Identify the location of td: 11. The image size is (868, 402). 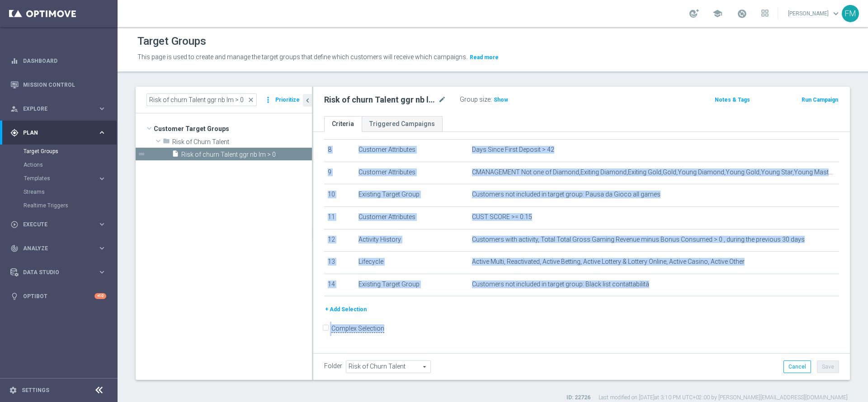
(339, 218).